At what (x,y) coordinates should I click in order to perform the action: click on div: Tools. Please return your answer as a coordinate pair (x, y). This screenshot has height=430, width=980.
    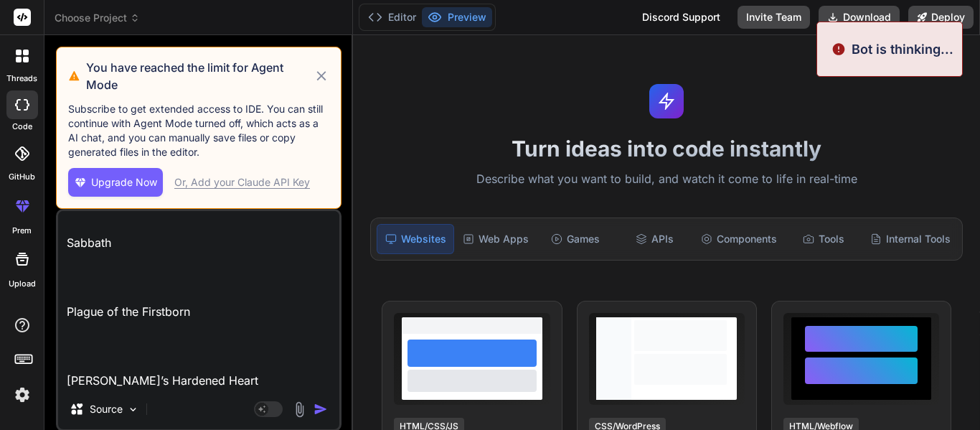
    Looking at the image, I should click on (823, 239).